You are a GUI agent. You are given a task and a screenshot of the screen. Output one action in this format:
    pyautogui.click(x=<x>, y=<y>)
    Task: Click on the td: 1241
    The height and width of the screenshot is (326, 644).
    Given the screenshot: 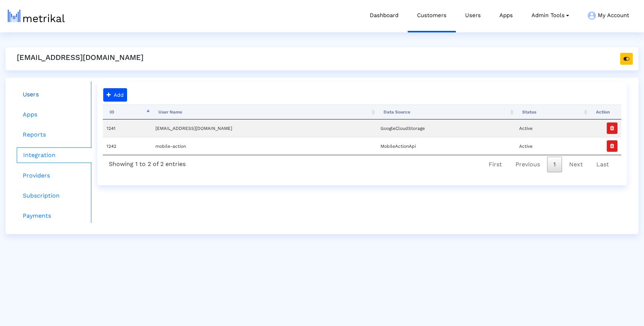 What is the action you would take?
    pyautogui.click(x=127, y=128)
    